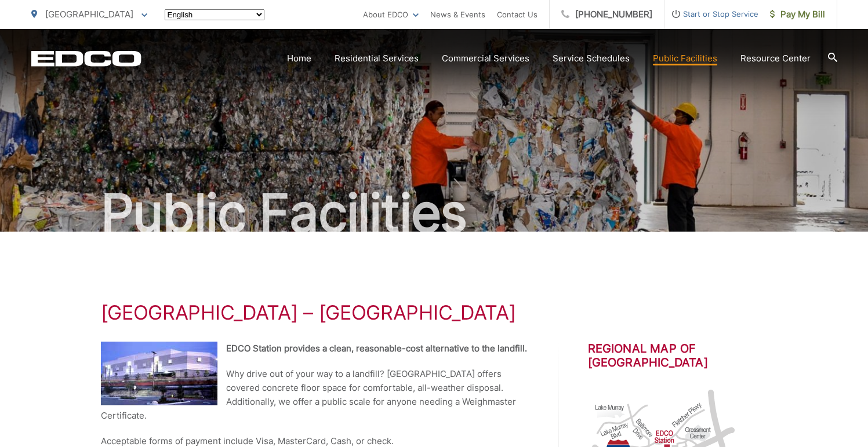  I want to click on a: Public Facilities, so click(685, 59).